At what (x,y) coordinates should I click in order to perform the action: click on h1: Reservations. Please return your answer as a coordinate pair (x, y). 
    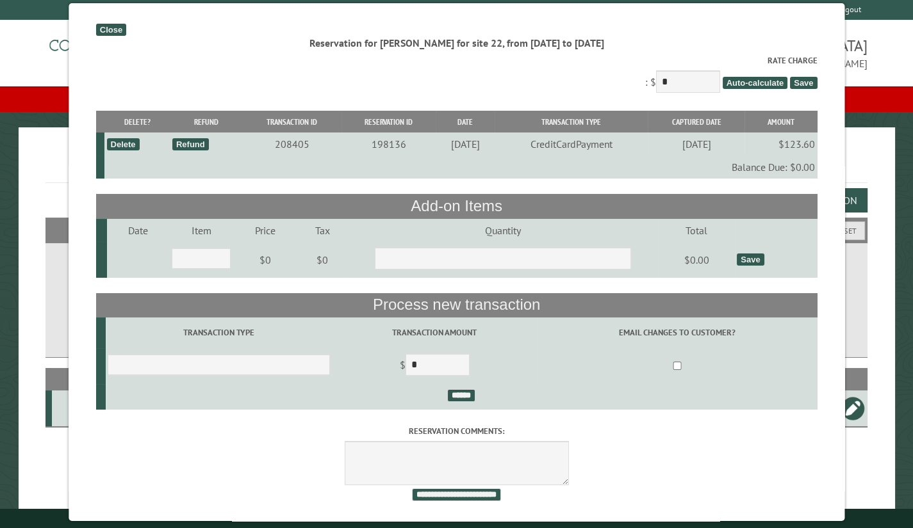
    Looking at the image, I should click on (456, 165).